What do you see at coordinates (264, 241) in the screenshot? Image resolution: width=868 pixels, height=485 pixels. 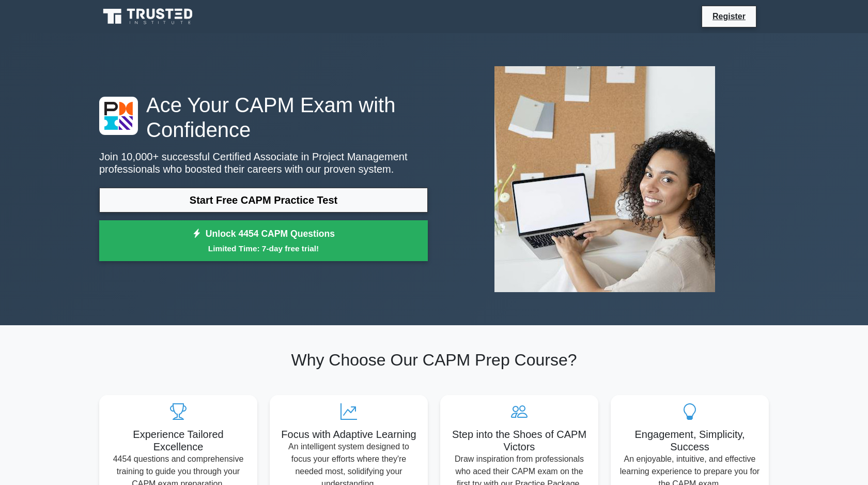 I see `a: Unlock 4454 CAPM QuestionsLimited Time: 7-day free trial!` at bounding box center [264, 241].